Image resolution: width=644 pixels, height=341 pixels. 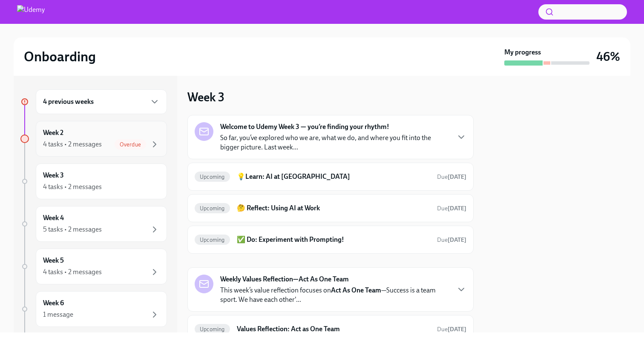 I want to click on h6: Values Reflection: Act as One Team, so click(x=333, y=329).